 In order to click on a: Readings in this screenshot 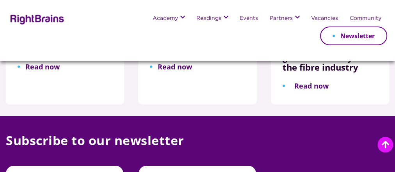, I will do `click(209, 19)`.